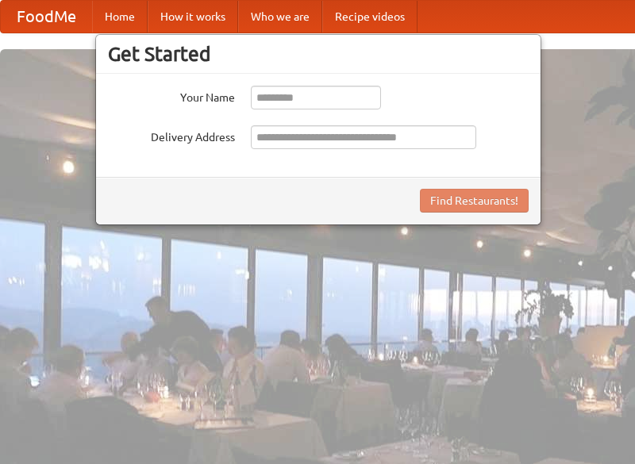 This screenshot has height=464, width=635. I want to click on a: Who we are, so click(280, 17).